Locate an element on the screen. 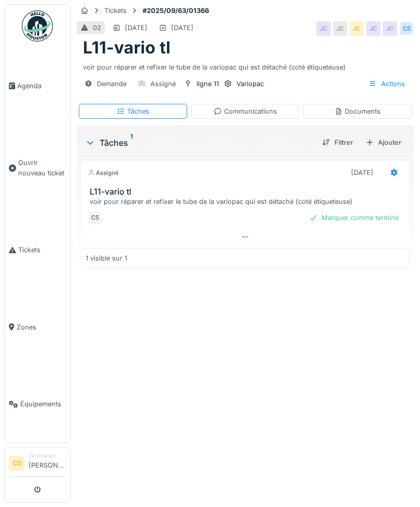 This screenshot has width=420, height=507. span: Tickets is located at coordinates (42, 250).